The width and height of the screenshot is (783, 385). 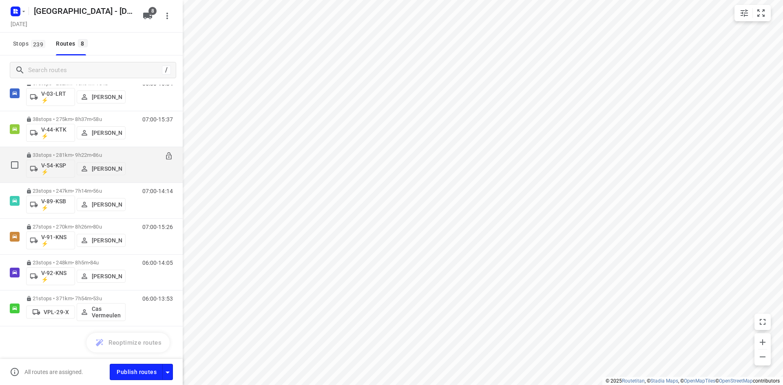 What do you see at coordinates (744, 13) in the screenshot?
I see `button: Map settings` at bounding box center [744, 13].